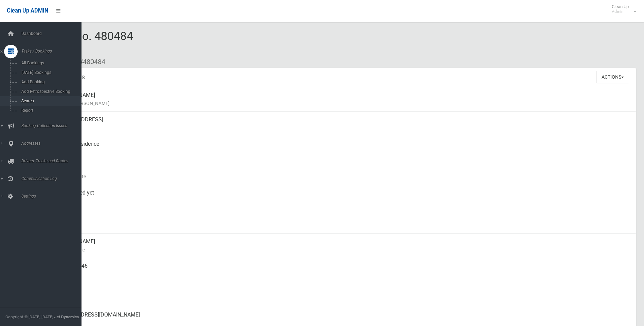  Describe the element at coordinates (342, 274) in the screenshot. I see `small: Mobile` at that location.